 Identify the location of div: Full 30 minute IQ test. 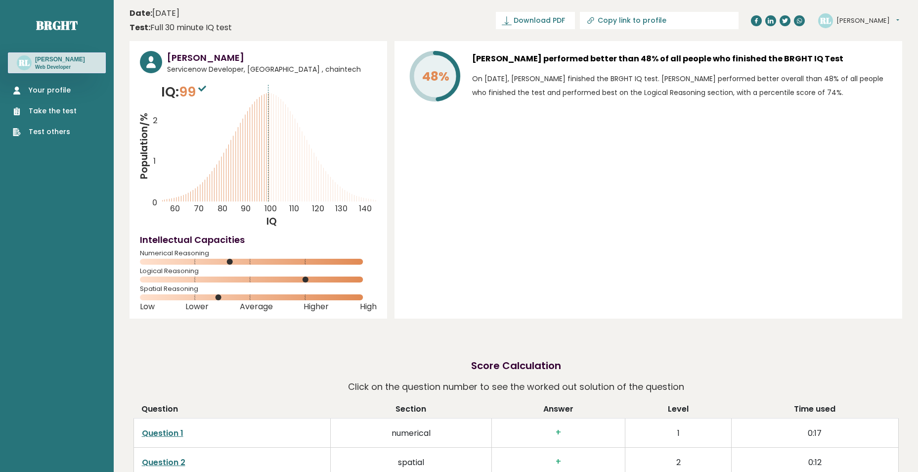
(180, 28).